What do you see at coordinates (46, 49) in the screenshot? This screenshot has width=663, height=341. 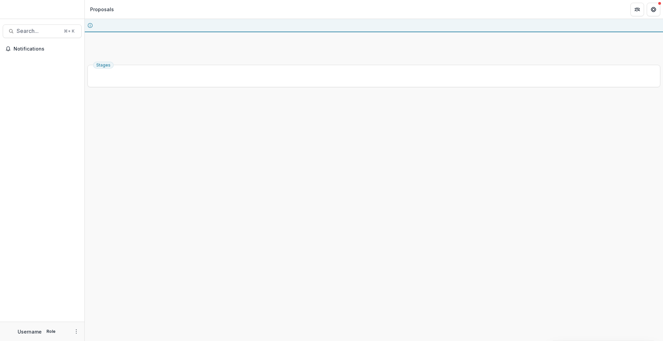 I see `span: Notifications` at bounding box center [46, 49].